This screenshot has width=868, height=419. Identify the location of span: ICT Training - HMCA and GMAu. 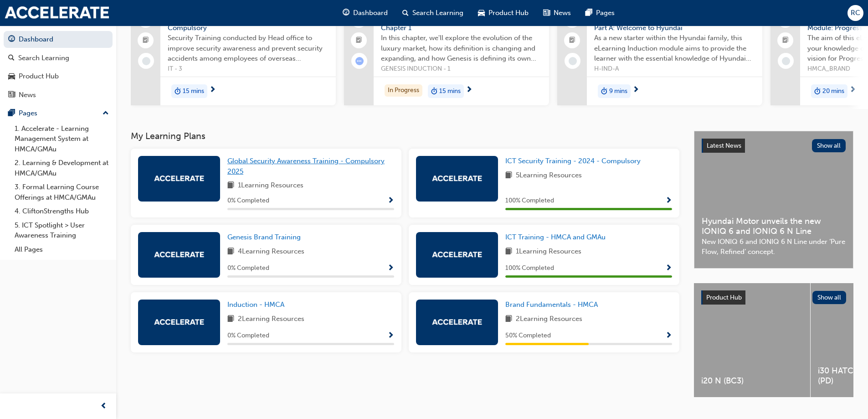
(555, 237).